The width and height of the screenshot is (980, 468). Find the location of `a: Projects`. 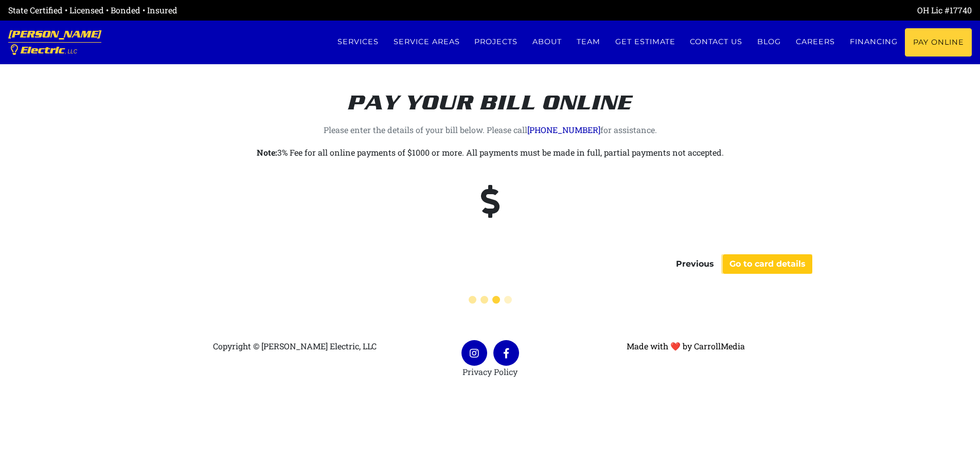

a: Projects is located at coordinates (496, 42).